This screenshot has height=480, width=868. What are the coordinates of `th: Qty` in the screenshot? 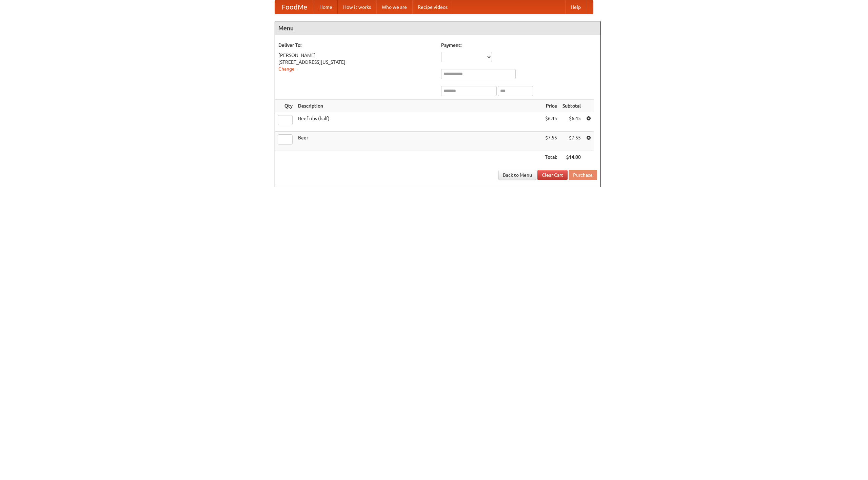 It's located at (285, 106).